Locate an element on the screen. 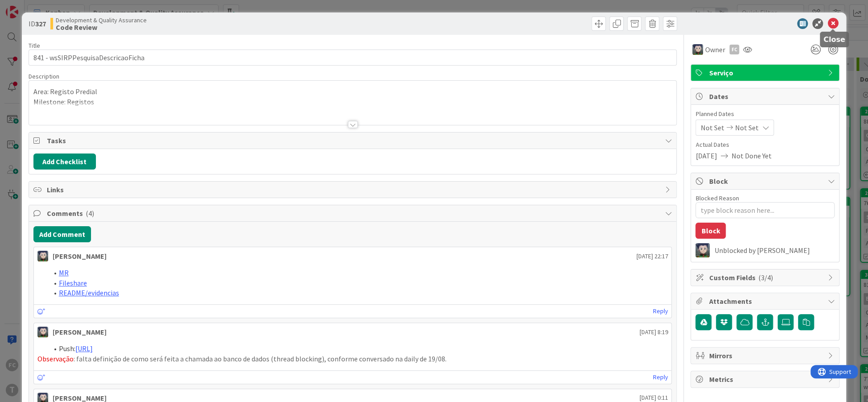 Image resolution: width=868 pixels, height=402 pixels. span: Development & Quality Assurance is located at coordinates (101, 20).